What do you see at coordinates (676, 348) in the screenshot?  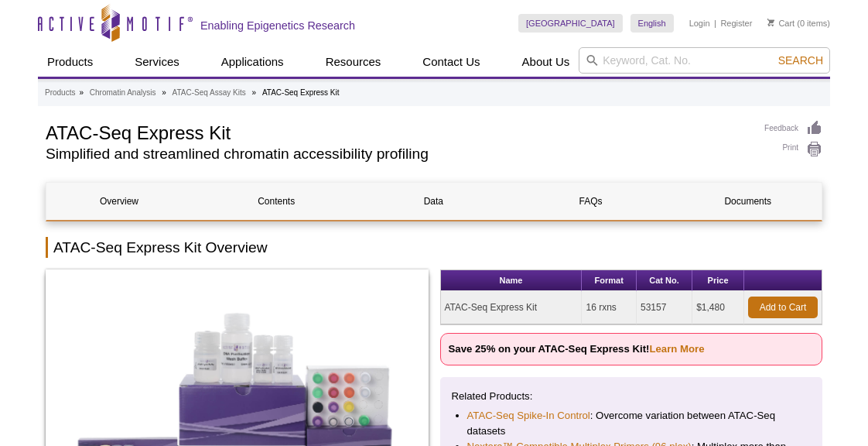 I see `a: Learn More` at bounding box center [676, 348].